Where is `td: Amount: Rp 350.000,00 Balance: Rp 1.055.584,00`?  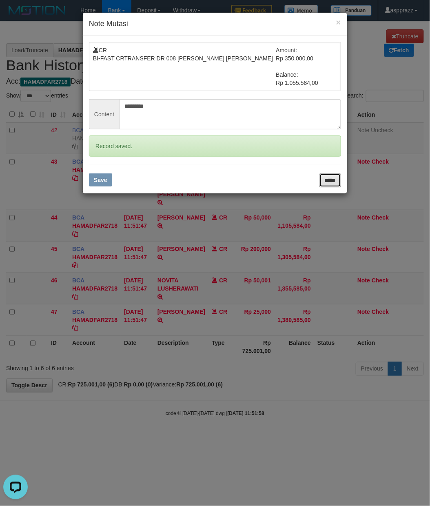 td: Amount: Rp 350.000,00 Balance: Rp 1.055.584,00 is located at coordinates (307, 67).